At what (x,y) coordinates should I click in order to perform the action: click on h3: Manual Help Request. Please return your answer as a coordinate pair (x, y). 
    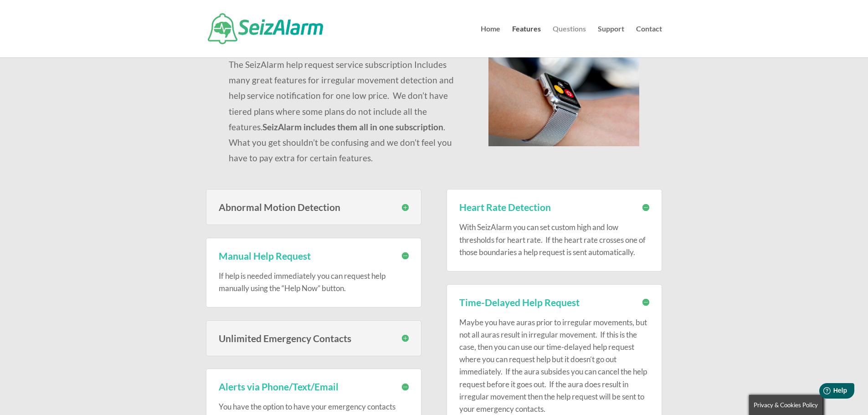
    Looking at the image, I should click on (314, 256).